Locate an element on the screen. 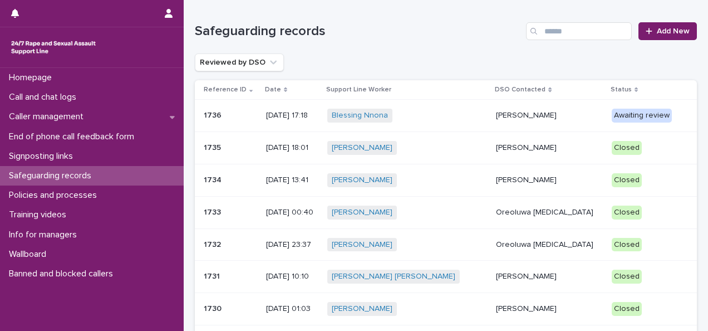 The image size is (708, 331). button: Reviewed by DSO is located at coordinates (239, 62).